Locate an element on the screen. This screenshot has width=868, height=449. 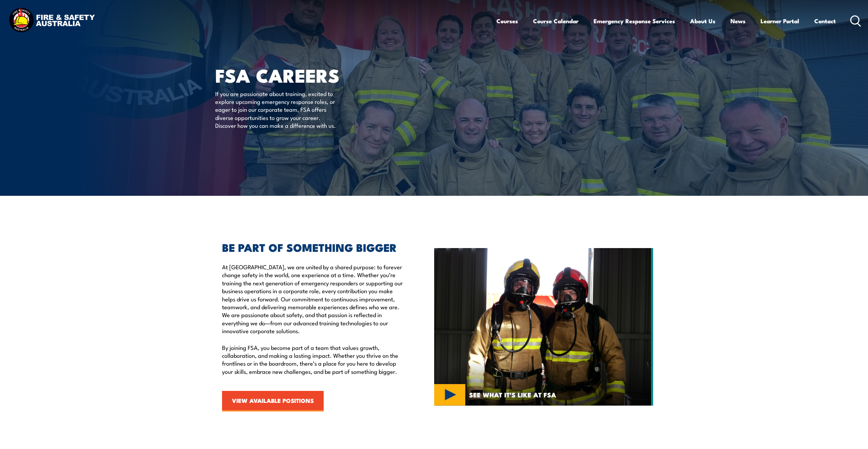
h2: BE PART OF SOMETHING BIGGER is located at coordinates (312, 247).